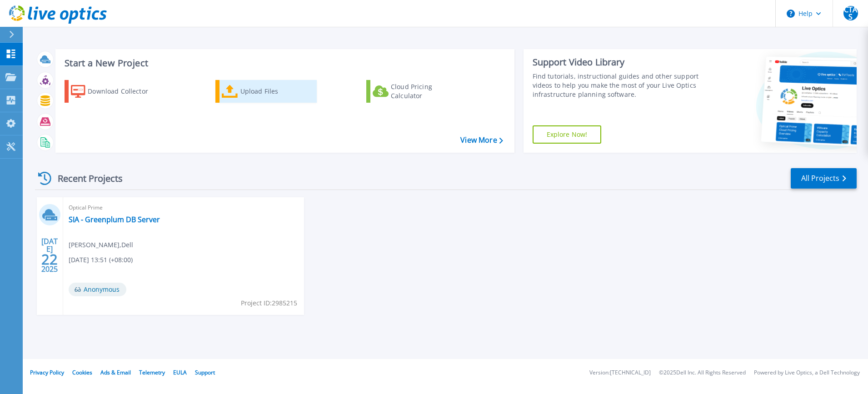 This screenshot has height=394, width=868. Describe the element at coordinates (85, 178) in the screenshot. I see `div: Recent Projects` at that location.